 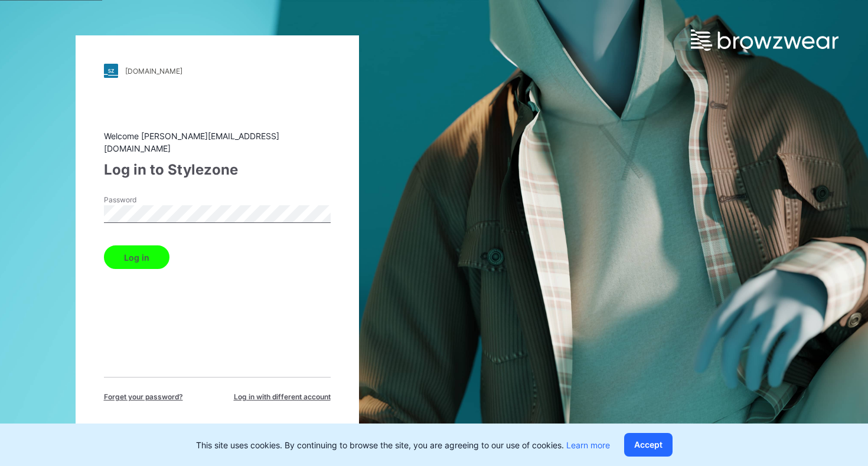 I want to click on span: Log in with different account, so click(x=282, y=397).